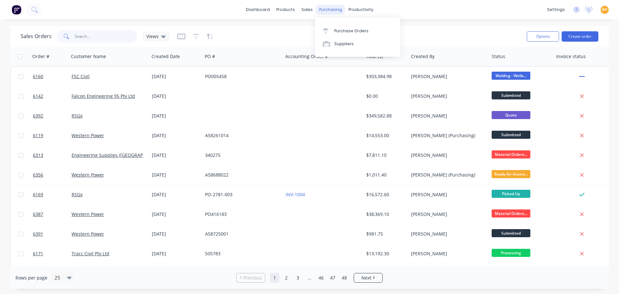 The height and width of the screenshot is (294, 619). Describe the element at coordinates (81, 76) in the screenshot. I see `a: FSC Civil` at that location.